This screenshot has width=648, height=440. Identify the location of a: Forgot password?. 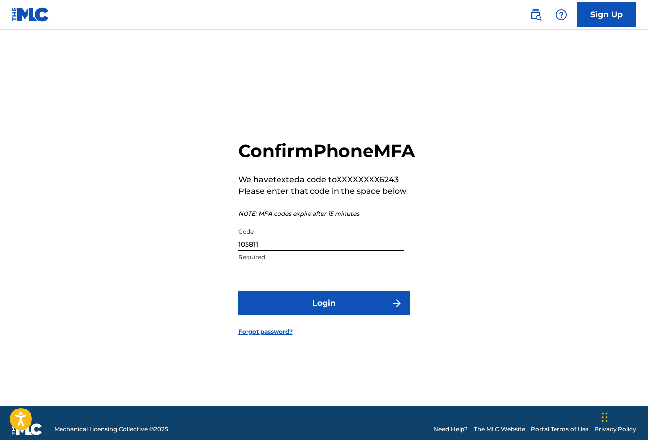
(265, 331).